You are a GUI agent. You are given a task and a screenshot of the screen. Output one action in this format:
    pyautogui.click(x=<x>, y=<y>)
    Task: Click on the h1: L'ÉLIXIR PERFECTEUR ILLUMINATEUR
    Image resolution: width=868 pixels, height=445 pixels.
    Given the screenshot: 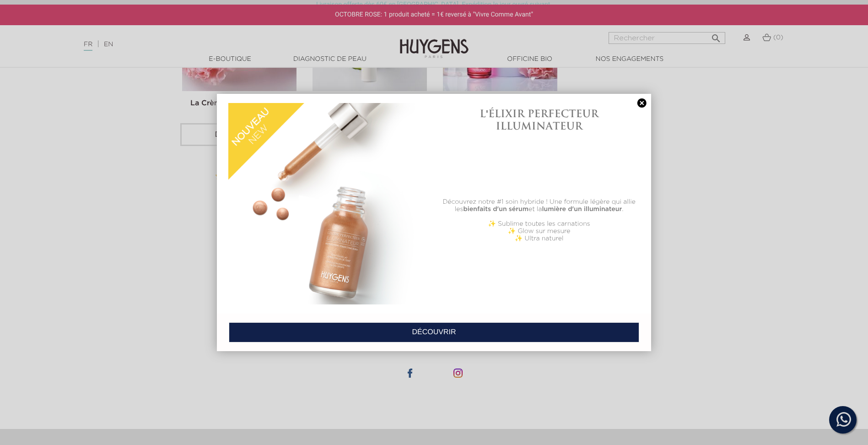 What is the action you would take?
    pyautogui.click(x=539, y=119)
    